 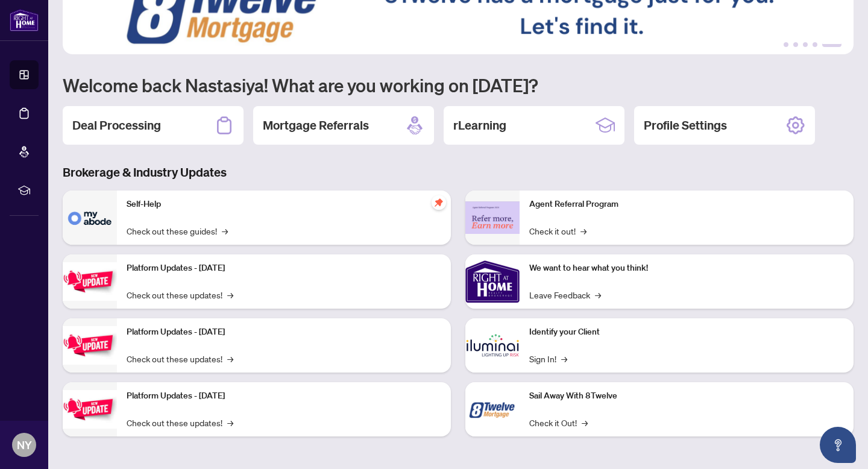 What do you see at coordinates (458, 172) in the screenshot?
I see `h3: Brokerage & Industry Updates` at bounding box center [458, 172].